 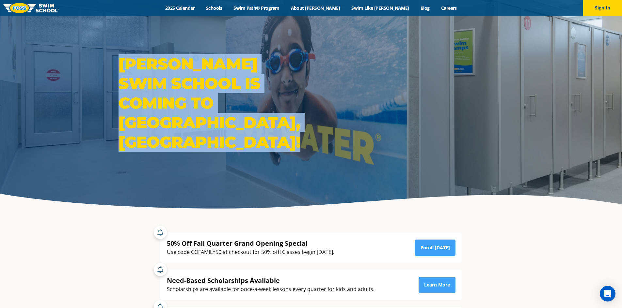 What do you see at coordinates (270, 289) in the screenshot?
I see `div: Scholarships are available for once-a-week lessons every quarter for kids and adults.` at bounding box center [270, 289].